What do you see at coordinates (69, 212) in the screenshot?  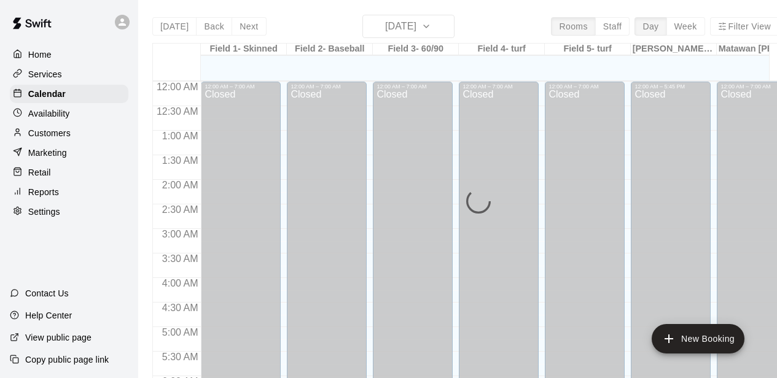 I see `a: Settings` at bounding box center [69, 212].